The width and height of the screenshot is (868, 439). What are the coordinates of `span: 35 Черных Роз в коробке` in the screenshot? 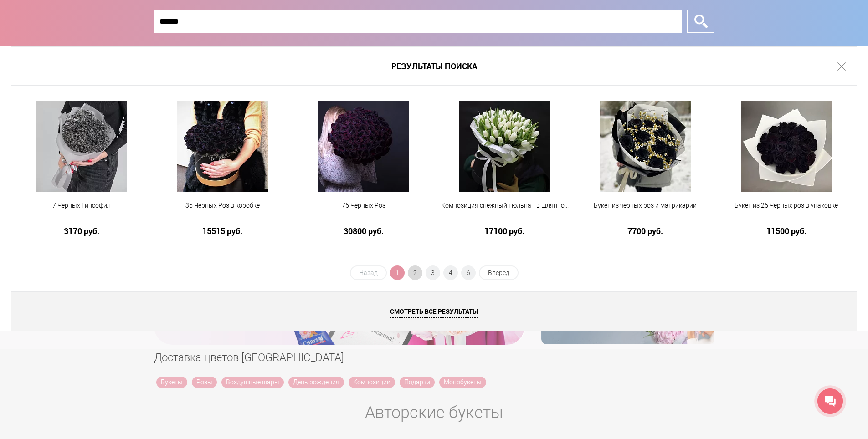 It's located at (223, 206).